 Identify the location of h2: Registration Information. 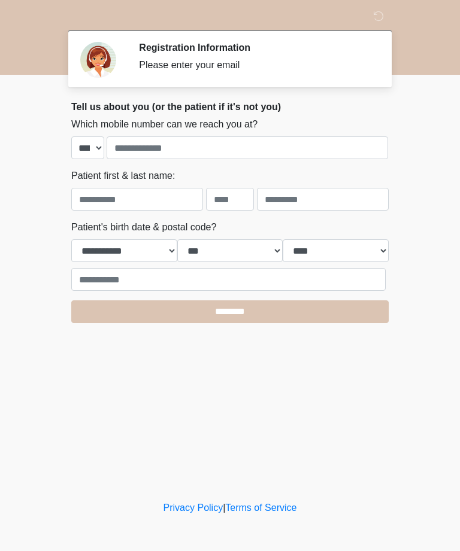
(254, 47).